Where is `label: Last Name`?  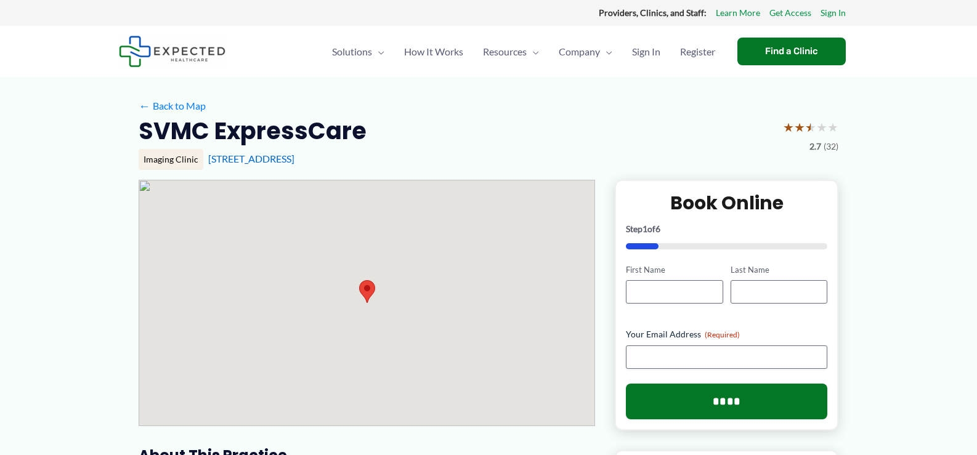
label: Last Name is located at coordinates (778, 270).